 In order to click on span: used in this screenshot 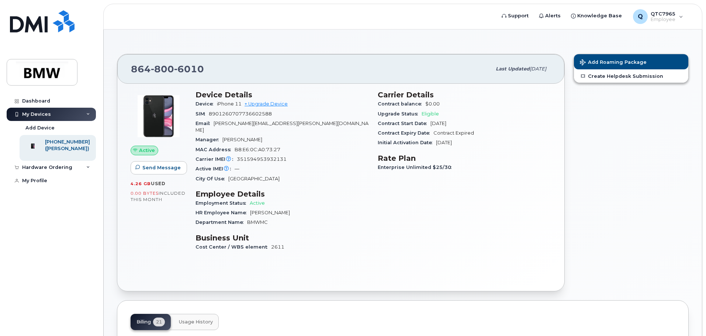, I will do `click(158, 183)`.